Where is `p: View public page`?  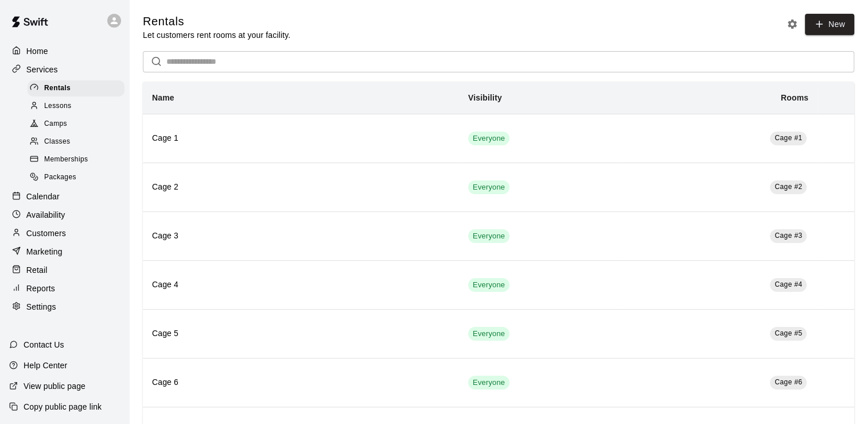 p: View public page is located at coordinates (55, 386).